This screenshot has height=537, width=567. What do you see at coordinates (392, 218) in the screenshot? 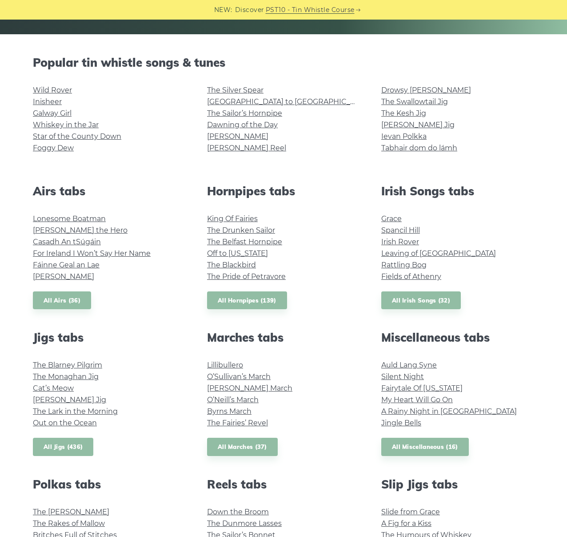
I see `a: Grace` at bounding box center [392, 218].